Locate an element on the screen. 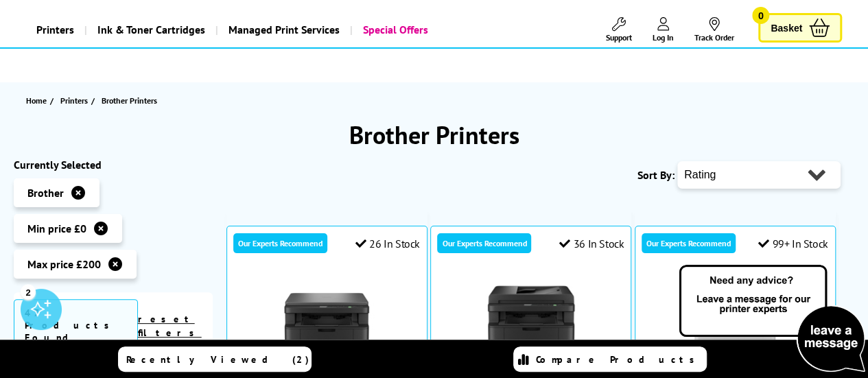  span: Ink & Toner Cartridges is located at coordinates (151, 30).